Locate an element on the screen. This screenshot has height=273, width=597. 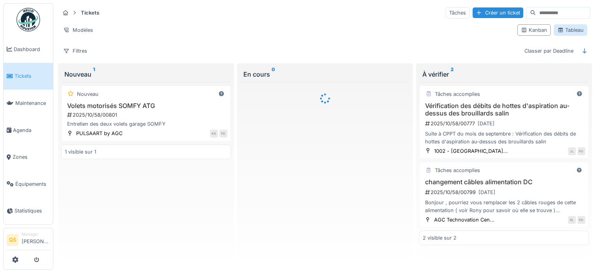
span: Statistiques is located at coordinates (32, 210).